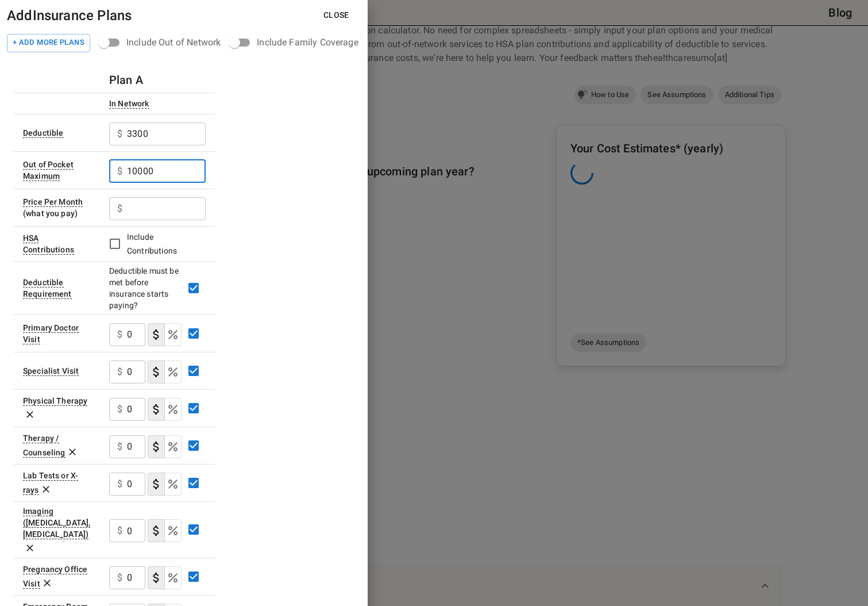  I want to click on div: Include Out of Network, so click(174, 42).